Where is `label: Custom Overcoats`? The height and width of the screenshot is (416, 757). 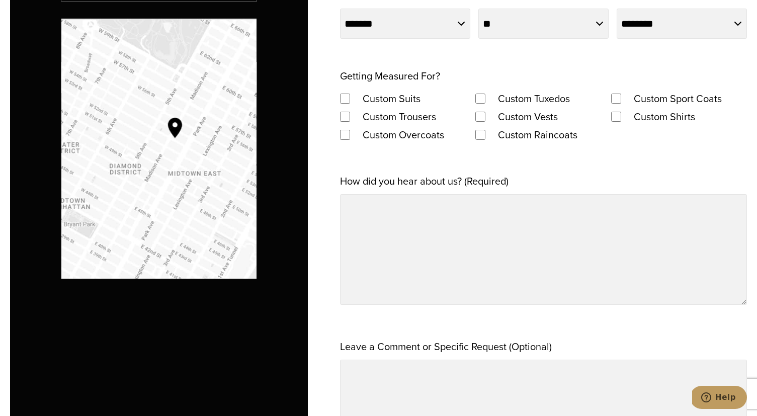
label: Custom Overcoats is located at coordinates (403, 135).